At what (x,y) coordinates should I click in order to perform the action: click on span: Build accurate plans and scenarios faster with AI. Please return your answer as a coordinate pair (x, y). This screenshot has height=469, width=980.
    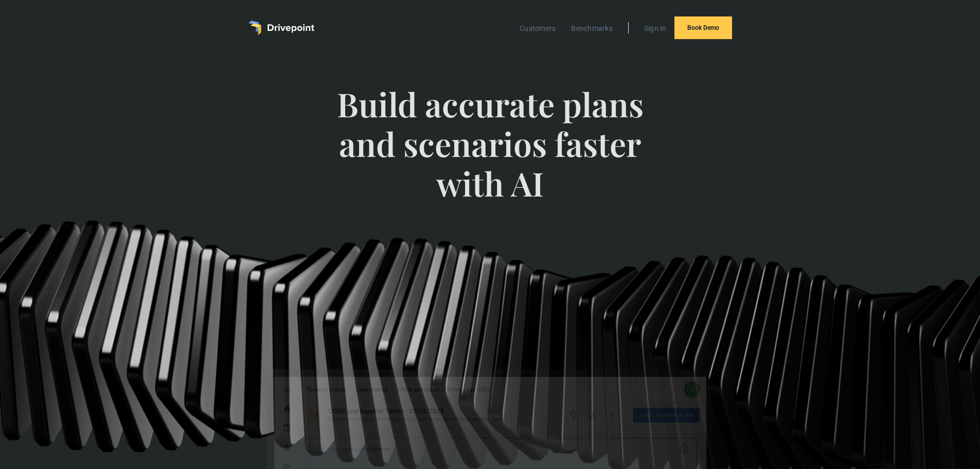
    Looking at the image, I should click on (490, 154).